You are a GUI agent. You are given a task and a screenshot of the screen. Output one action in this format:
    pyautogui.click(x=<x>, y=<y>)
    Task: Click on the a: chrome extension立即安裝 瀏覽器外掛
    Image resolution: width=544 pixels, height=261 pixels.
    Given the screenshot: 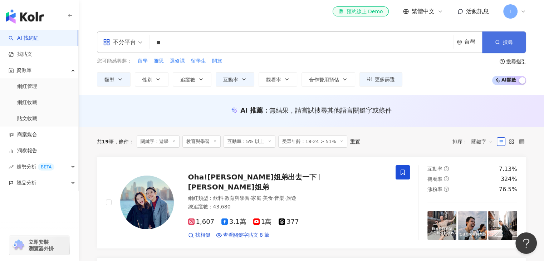 What is the action you would take?
    pyautogui.click(x=39, y=245)
    